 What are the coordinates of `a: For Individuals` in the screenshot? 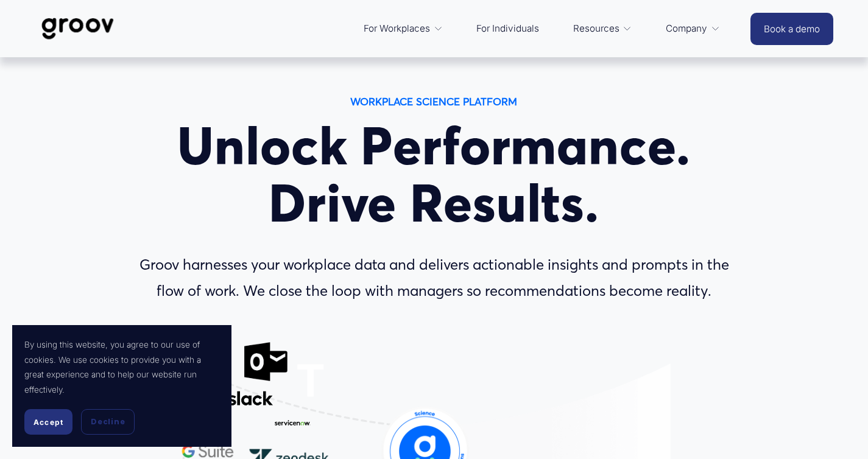 It's located at (507, 29).